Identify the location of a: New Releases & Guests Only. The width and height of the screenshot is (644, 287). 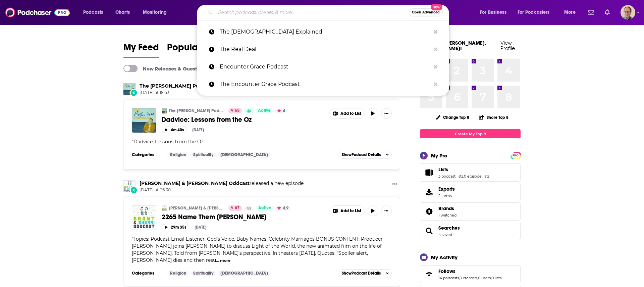
(167, 68).